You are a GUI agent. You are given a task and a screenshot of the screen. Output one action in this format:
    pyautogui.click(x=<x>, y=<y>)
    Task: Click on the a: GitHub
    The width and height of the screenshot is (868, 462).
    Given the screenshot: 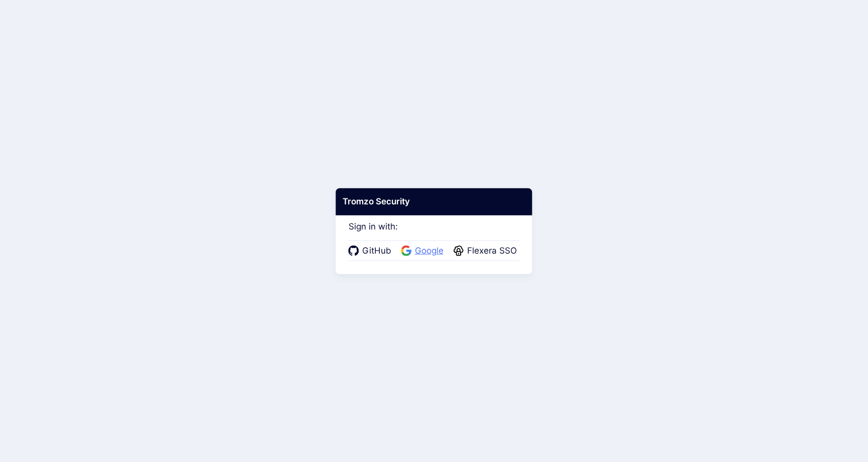 What is the action you would take?
    pyautogui.click(x=372, y=251)
    